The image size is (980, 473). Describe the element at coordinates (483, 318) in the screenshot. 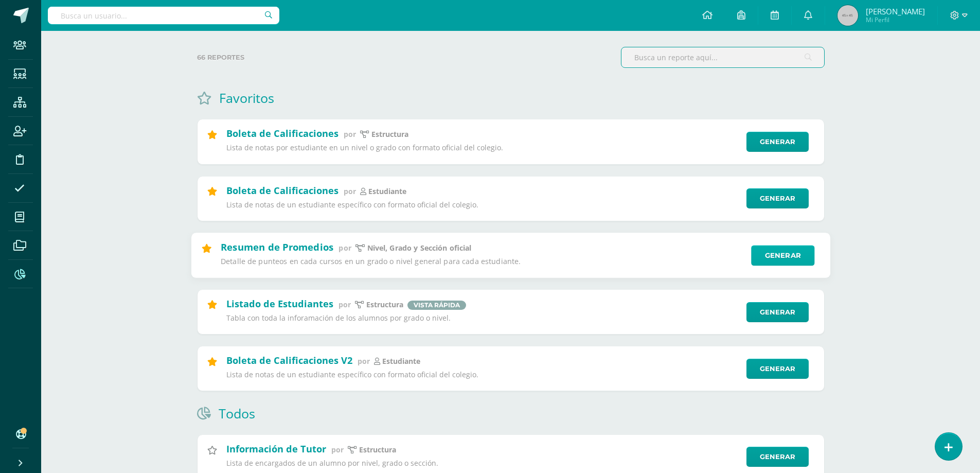

I see `p: Tabla con toda la inforamación de los alumnos por grado o nivel.` at that location.